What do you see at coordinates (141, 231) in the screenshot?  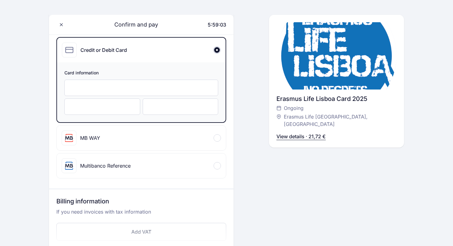 I see `button: Add VAT` at bounding box center [141, 231].